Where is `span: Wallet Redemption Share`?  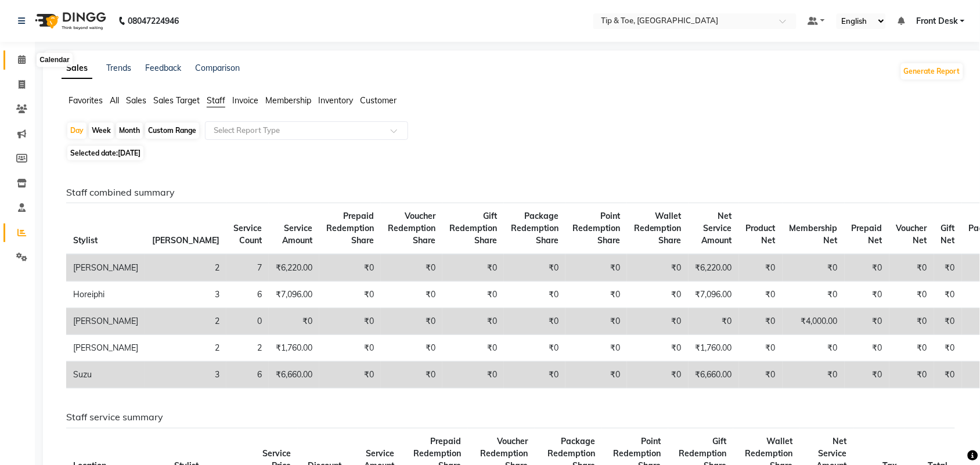 span: Wallet Redemption Share is located at coordinates (657, 228).